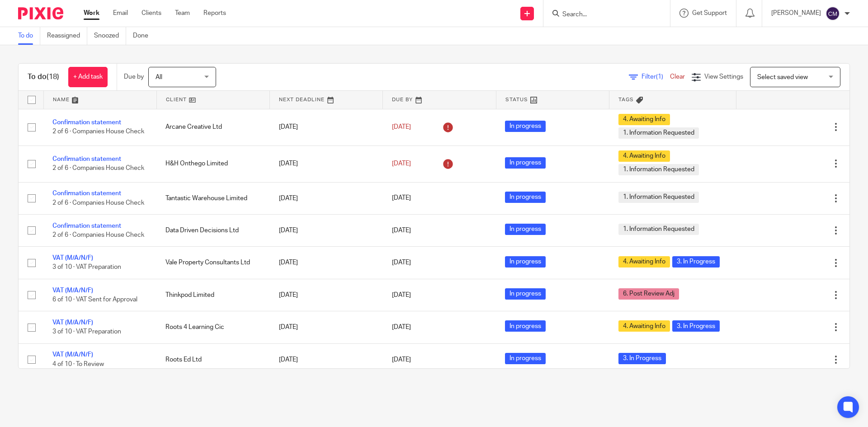 This screenshot has height=427, width=868. I want to click on td: Thinkpod Limited, so click(213, 295).